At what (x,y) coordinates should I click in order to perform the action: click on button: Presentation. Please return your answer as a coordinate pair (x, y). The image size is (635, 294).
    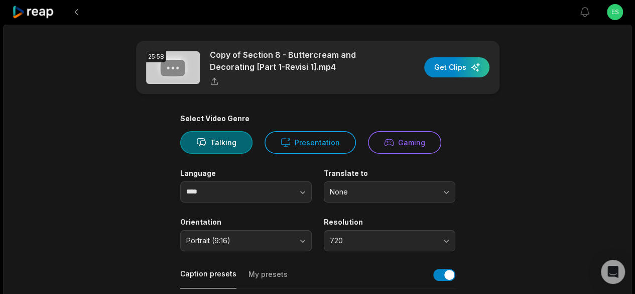
    Looking at the image, I should click on (310, 142).